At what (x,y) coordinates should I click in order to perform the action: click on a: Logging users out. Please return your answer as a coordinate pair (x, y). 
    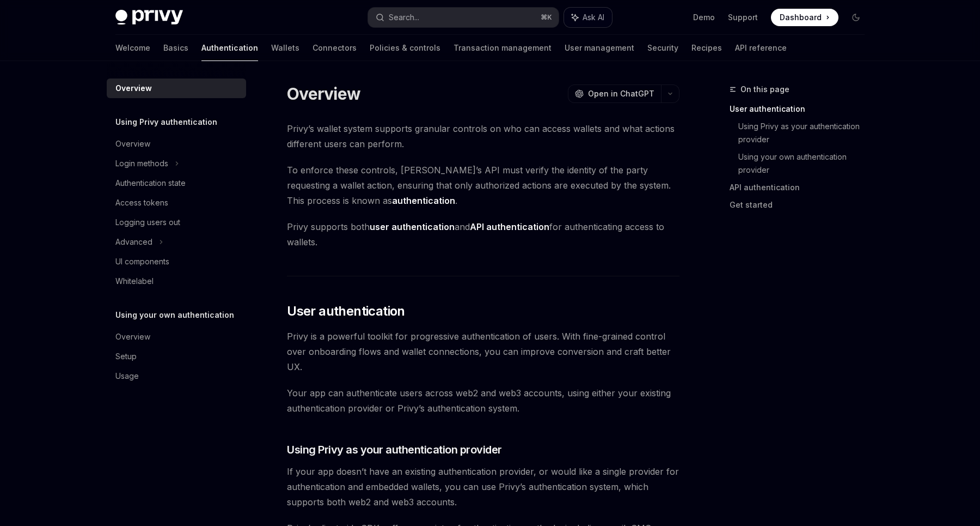
    Looking at the image, I should click on (176, 222).